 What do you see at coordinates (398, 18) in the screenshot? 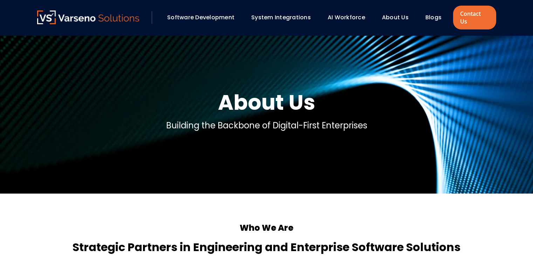
I see `div: About Us` at bounding box center [398, 18].